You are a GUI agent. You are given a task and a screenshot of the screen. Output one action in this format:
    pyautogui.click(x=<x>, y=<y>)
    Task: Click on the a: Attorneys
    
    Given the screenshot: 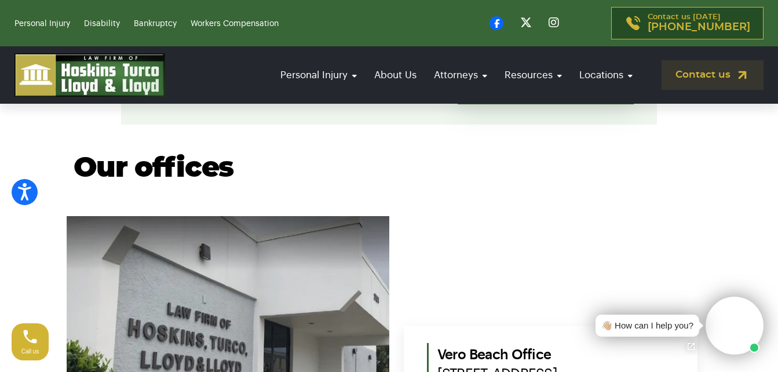 What is the action you would take?
    pyautogui.click(x=461, y=75)
    